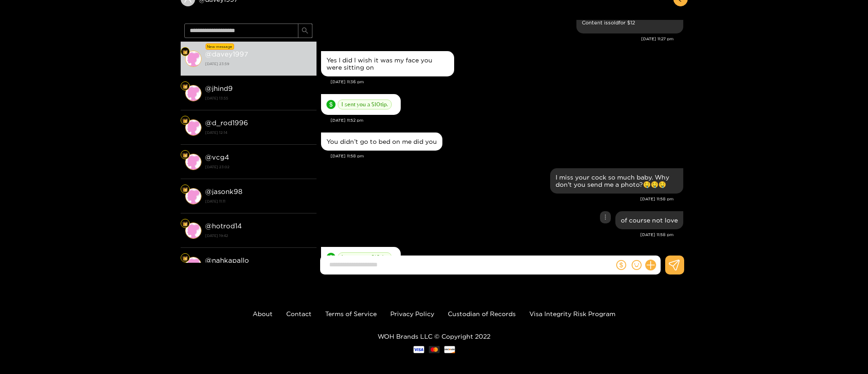  I want to click on strong: @ davey1997, so click(226, 54).